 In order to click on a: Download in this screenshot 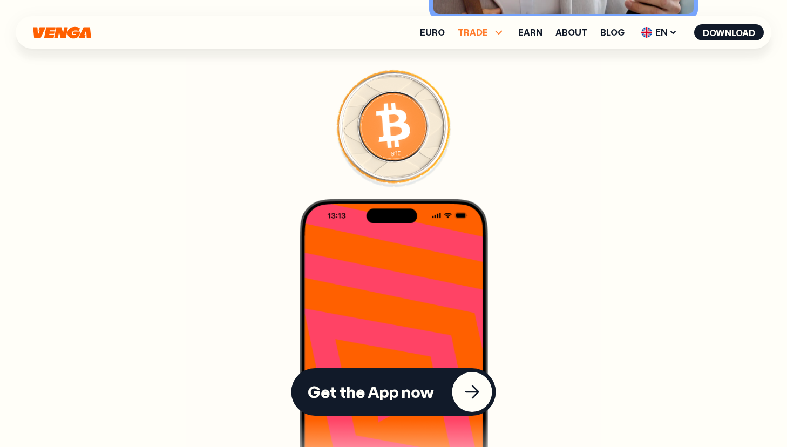, I will do `click(729, 32)`.